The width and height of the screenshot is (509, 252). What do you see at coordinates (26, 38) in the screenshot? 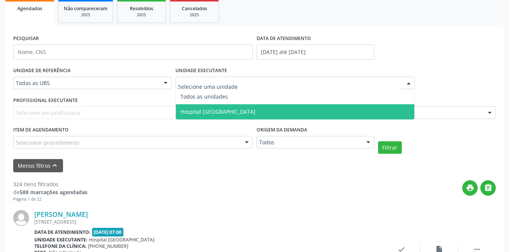
I see `label: PESQUISAR` at bounding box center [26, 38].